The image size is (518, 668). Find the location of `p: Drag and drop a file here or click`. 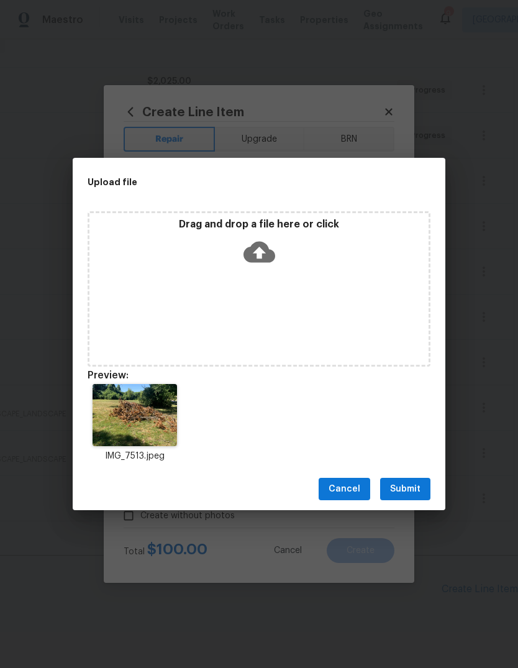

p: Drag and drop a file here or click is located at coordinates (259, 224).